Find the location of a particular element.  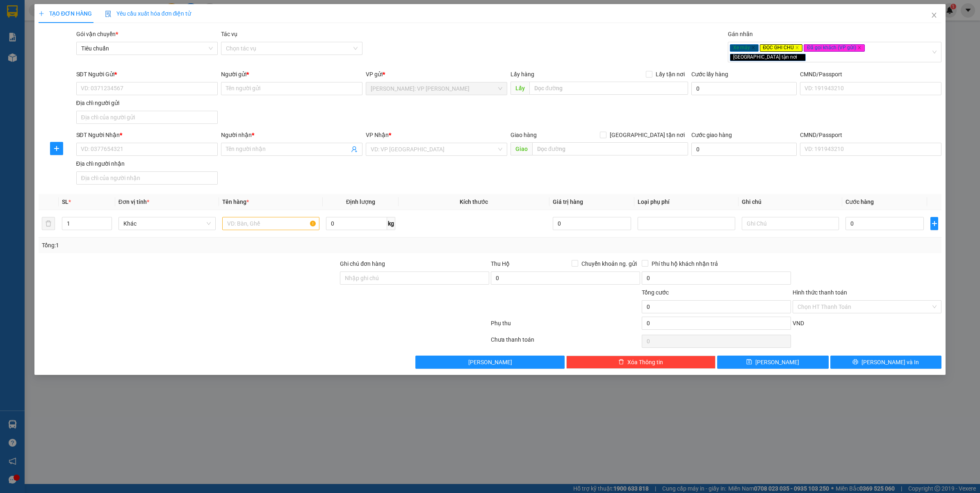

span: SL is located at coordinates (65, 202).